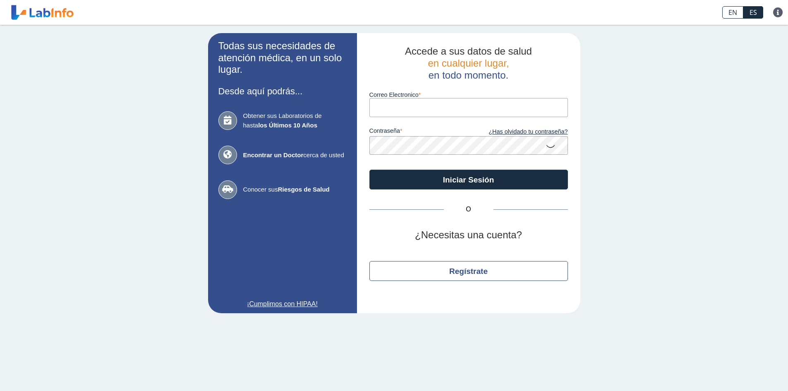  Describe the element at coordinates (468, 75) in the screenshot. I see `span: en todo momento.` at that location.